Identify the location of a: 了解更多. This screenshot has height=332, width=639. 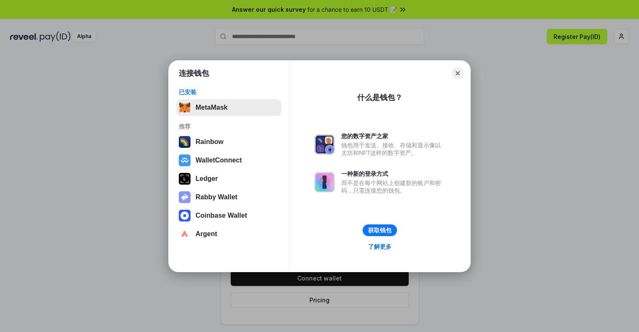
(380, 247).